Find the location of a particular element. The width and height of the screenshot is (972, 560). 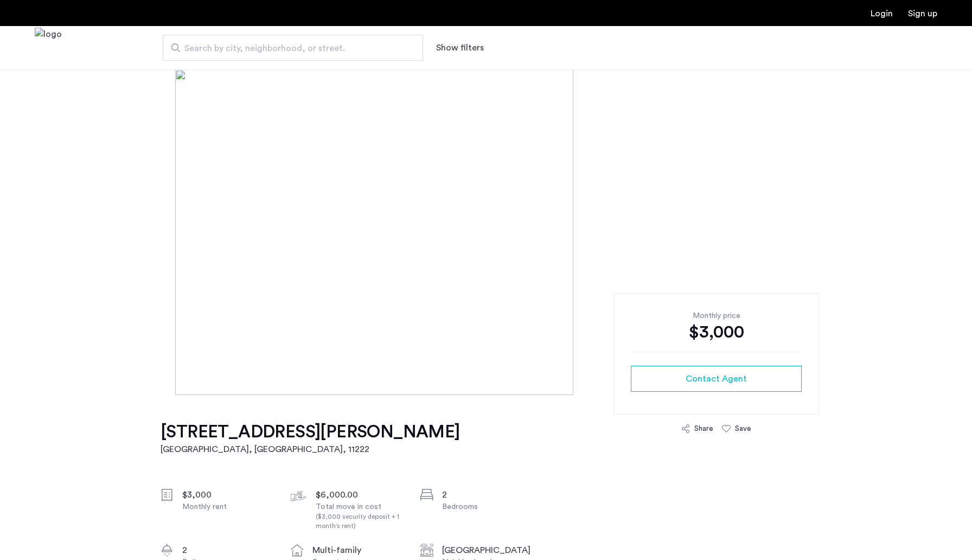

span: Search by city, neighborhood, or street. is located at coordinates (288, 48).